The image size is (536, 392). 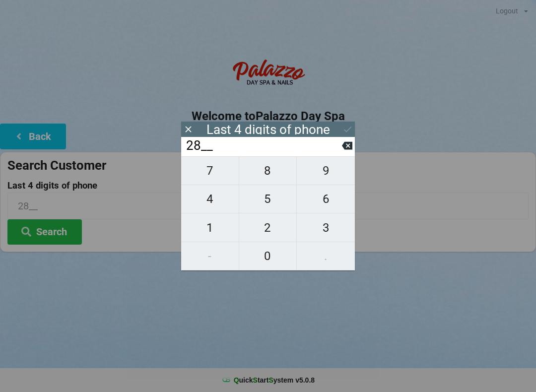 What do you see at coordinates (268, 199) in the screenshot?
I see `span: 5` at bounding box center [268, 199].